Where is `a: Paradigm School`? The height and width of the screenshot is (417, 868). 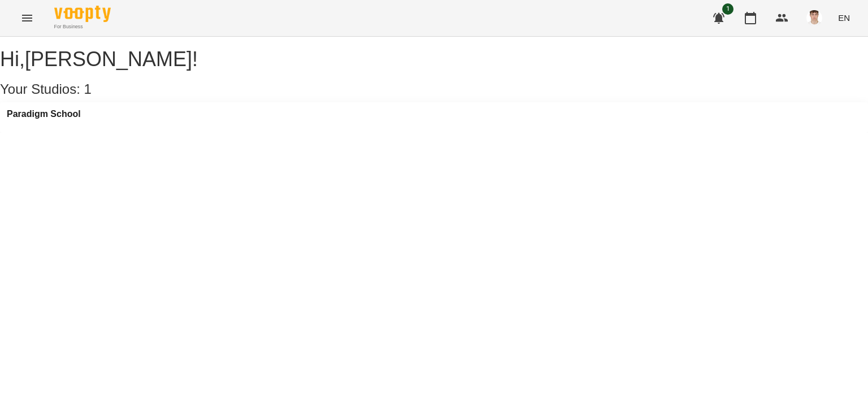 a: Paradigm School is located at coordinates (44, 114).